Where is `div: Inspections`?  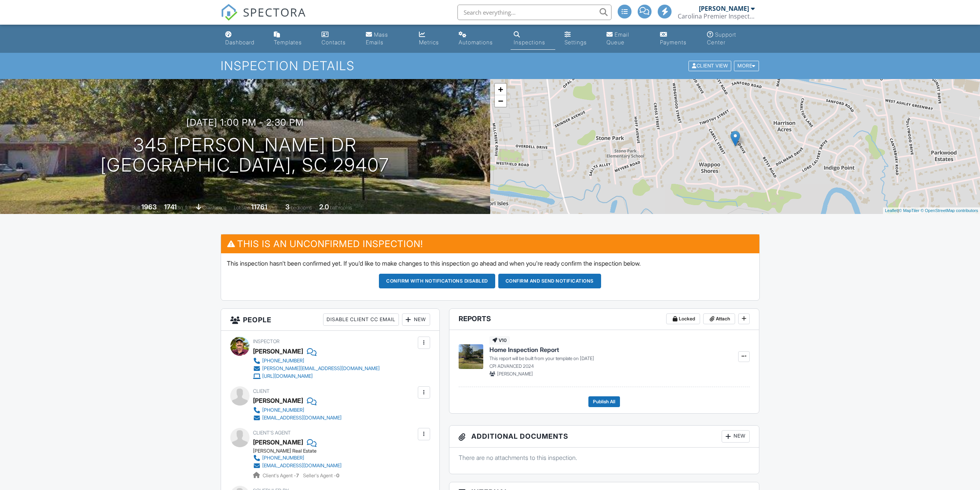 div: Inspections is located at coordinates (530, 42).